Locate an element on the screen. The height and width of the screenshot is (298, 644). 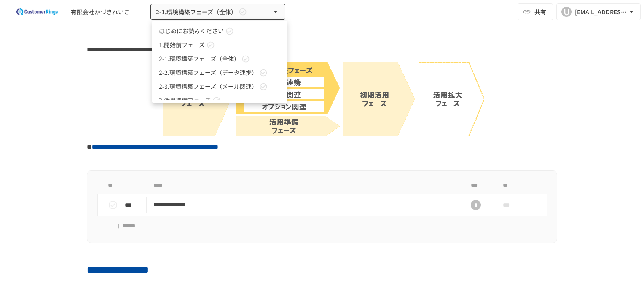
span: 2-3.環境構築フェーズ（メール関連） is located at coordinates (208, 86).